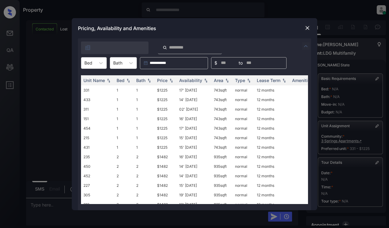 The width and height of the screenshot is (389, 228). I want to click on td: 311, so click(98, 109).